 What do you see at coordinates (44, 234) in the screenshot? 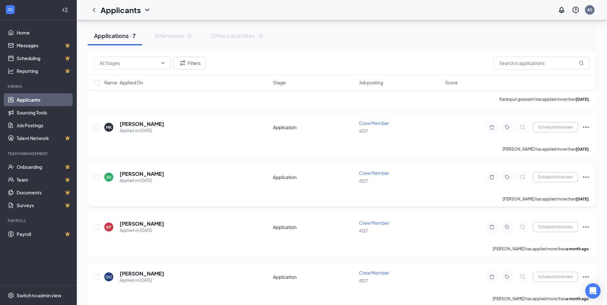
I see `a: PayrollCrown` at bounding box center [44, 234].